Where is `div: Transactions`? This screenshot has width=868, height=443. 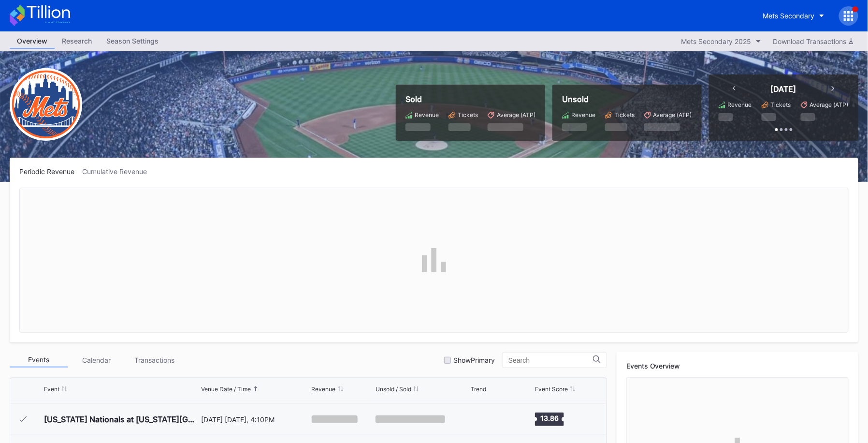 div: Transactions is located at coordinates (155, 360).